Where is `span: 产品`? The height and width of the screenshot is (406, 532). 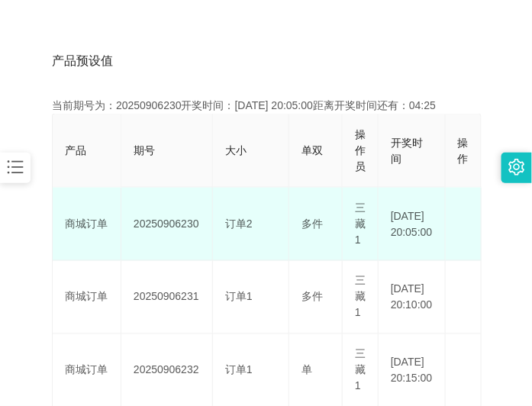
span: 产品 is located at coordinates (75, 150).